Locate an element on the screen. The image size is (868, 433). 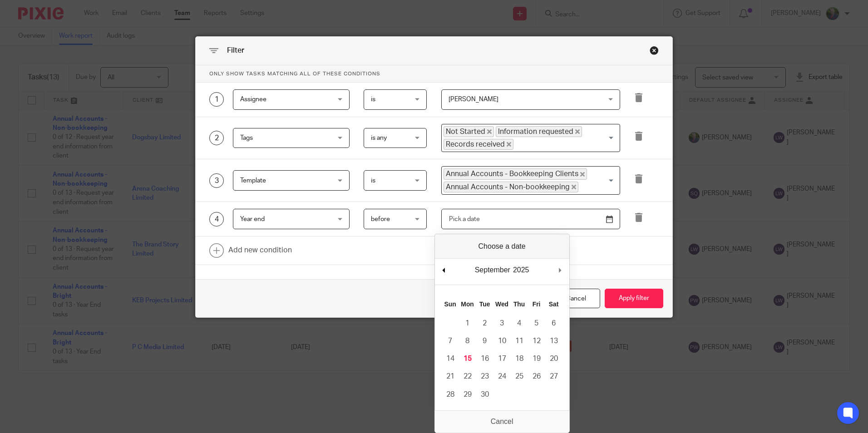
abbr: Thursday is located at coordinates (519, 304).